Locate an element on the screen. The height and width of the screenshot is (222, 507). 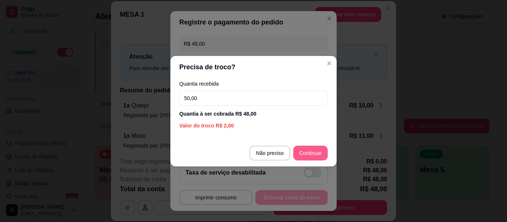
button: Não preciso is located at coordinates (270, 153).